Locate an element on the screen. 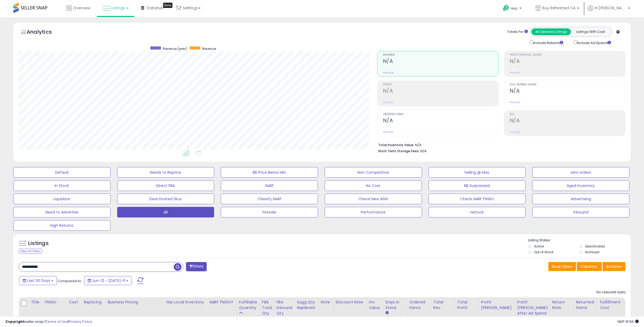 This screenshot has height=327, width=644. div: FBA Total Qty is located at coordinates (267, 308).